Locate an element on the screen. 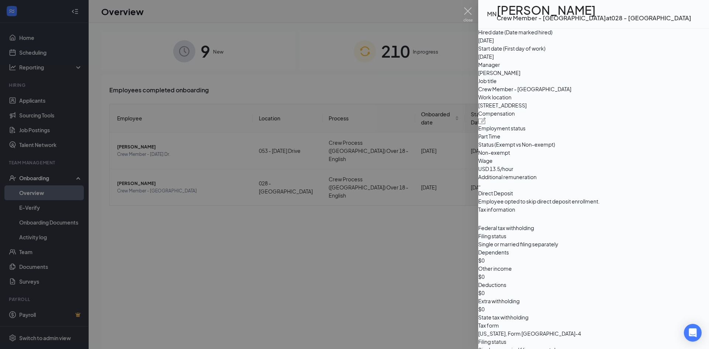  span: Dependents is located at coordinates (593, 252).